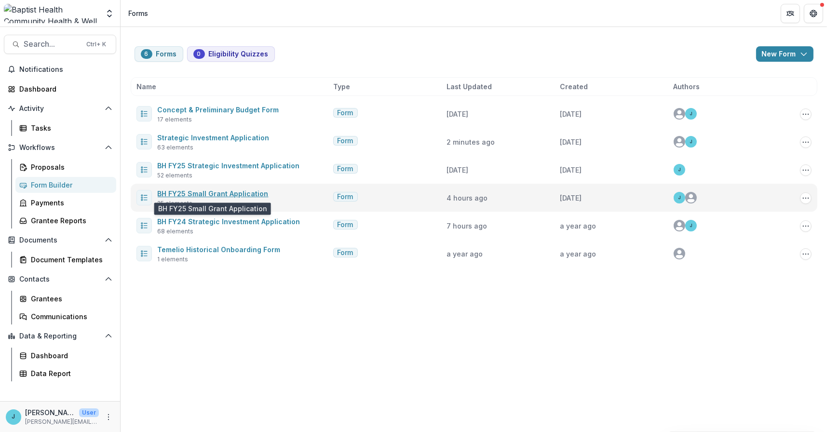 Image resolution: width=827 pixels, height=432 pixels. I want to click on div: Payments, so click(69, 203).